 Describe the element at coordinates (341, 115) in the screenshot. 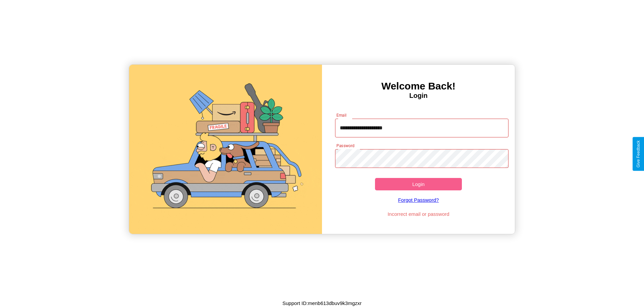

I see `label: Email` at that location.